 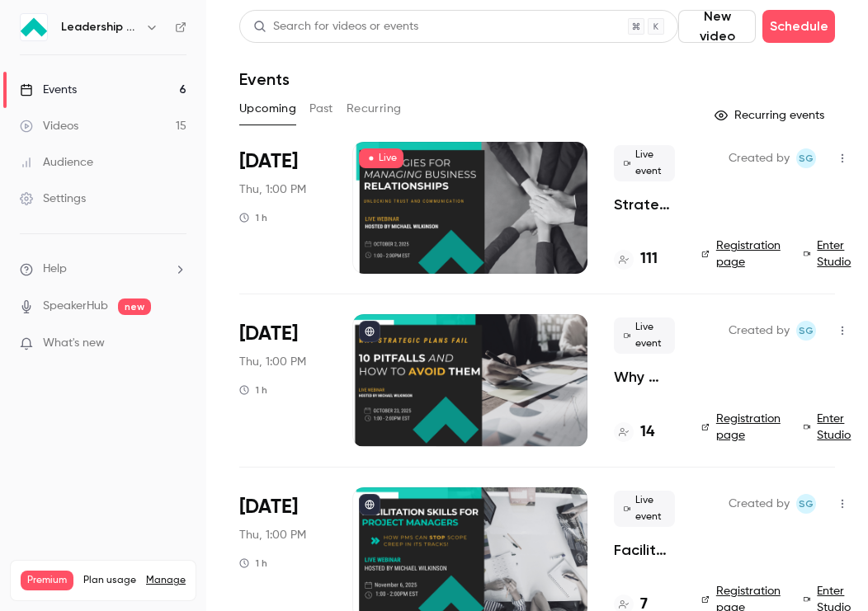 What do you see at coordinates (282, 380) in the screenshot?
I see `div: Oct 23 Thu, 1:00 PM (America/New York)` at bounding box center [282, 380].